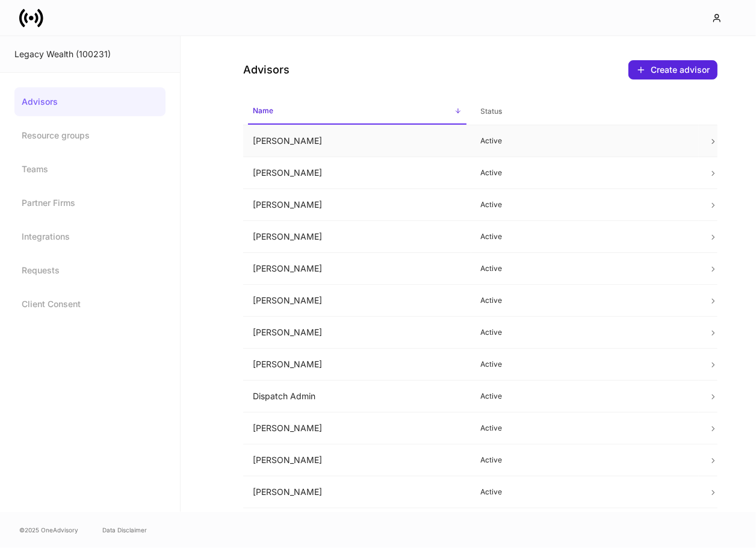 The width and height of the screenshot is (756, 548). Describe the element at coordinates (90, 54) in the screenshot. I see `div: Legacy Wealth (100231)` at that location.